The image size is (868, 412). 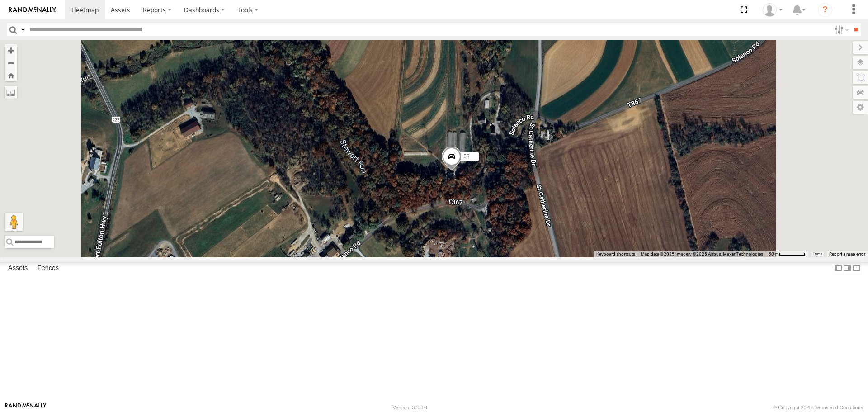 I want to click on span: 58, so click(x=466, y=157).